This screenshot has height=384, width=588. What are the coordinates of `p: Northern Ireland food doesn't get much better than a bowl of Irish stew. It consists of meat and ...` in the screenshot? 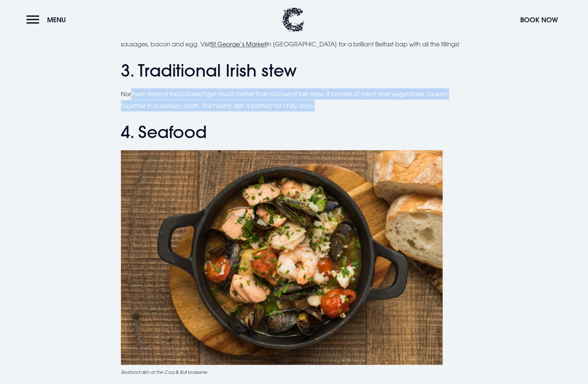 It's located at (294, 99).